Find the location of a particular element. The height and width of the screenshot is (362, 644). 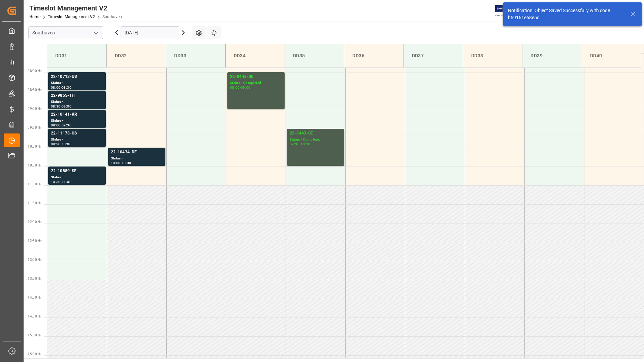

span: 11:30 Hr is located at coordinates (34, 203).